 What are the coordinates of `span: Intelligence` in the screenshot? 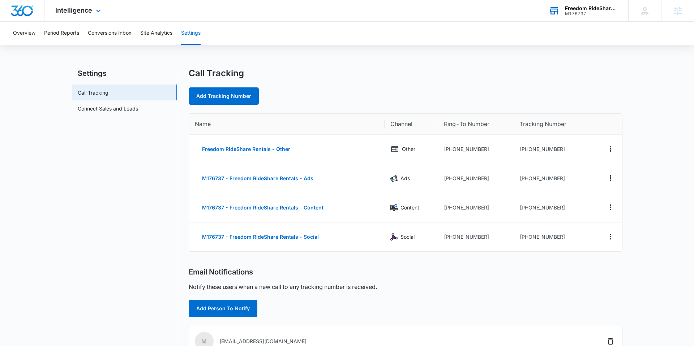 It's located at (74, 10).